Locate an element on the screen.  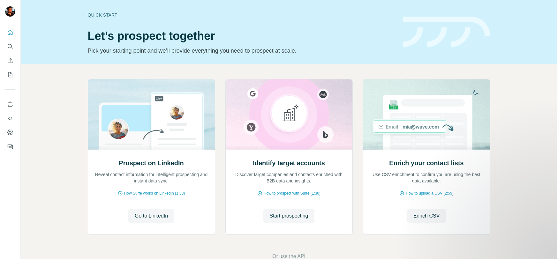
p: Pick your starting point and we’ll provide everything you need to prospect at scale. is located at coordinates (242, 51).